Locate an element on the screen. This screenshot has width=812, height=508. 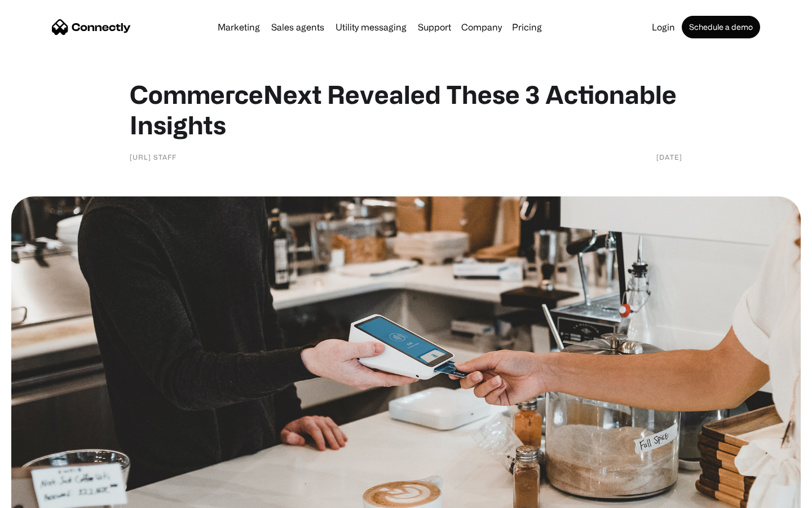
a: Login is located at coordinates (663, 27).